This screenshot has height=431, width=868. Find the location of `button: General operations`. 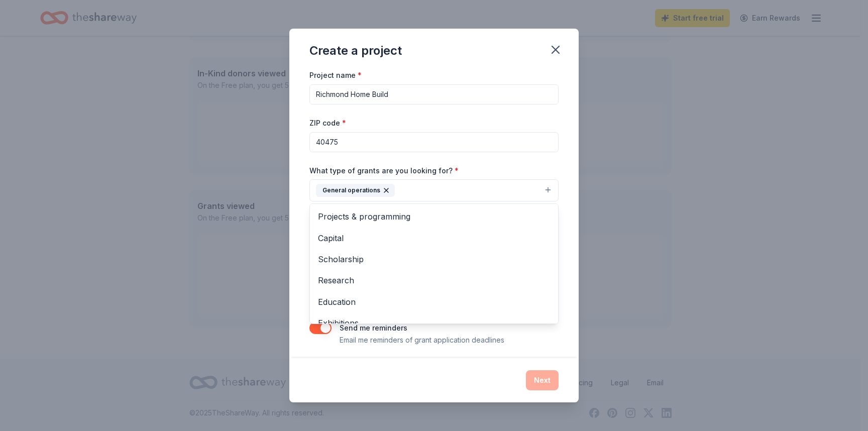

button: General operations is located at coordinates (434, 191).